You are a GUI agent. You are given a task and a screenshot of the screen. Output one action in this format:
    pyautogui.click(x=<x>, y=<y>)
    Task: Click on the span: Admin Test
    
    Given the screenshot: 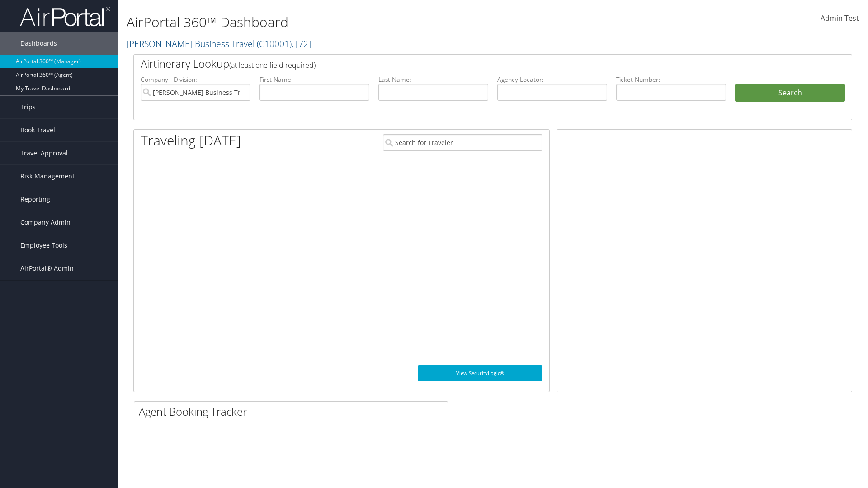 What is the action you would take?
    pyautogui.click(x=840, y=18)
    